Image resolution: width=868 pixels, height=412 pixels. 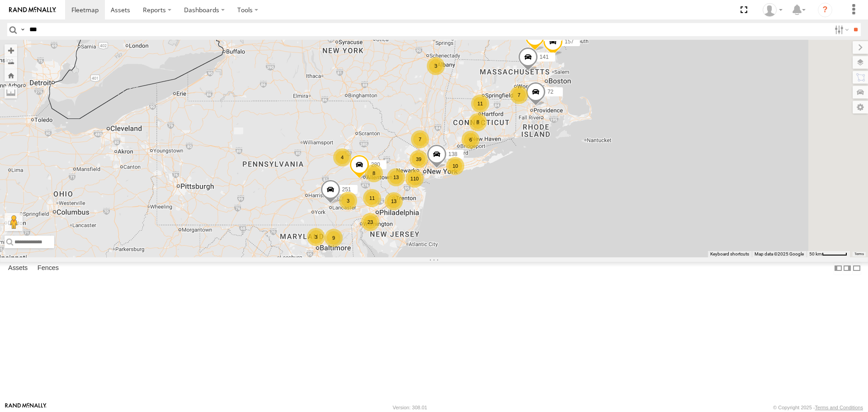 What do you see at coordinates (569, 42) in the screenshot?
I see `span: 157` at bounding box center [569, 42].